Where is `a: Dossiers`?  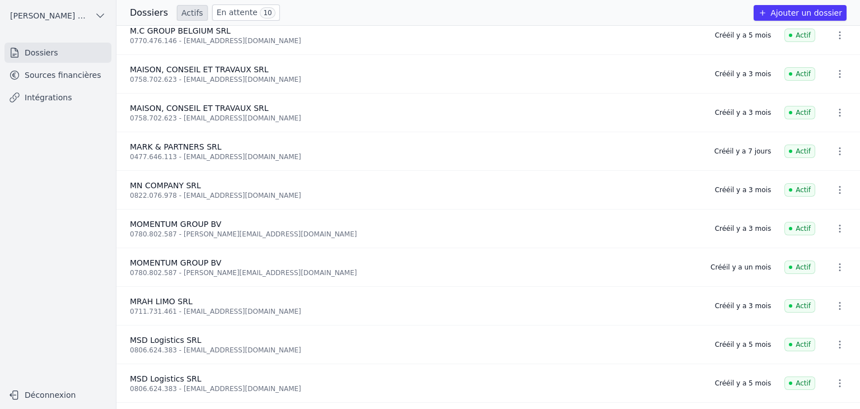
a: Dossiers is located at coordinates (58, 53).